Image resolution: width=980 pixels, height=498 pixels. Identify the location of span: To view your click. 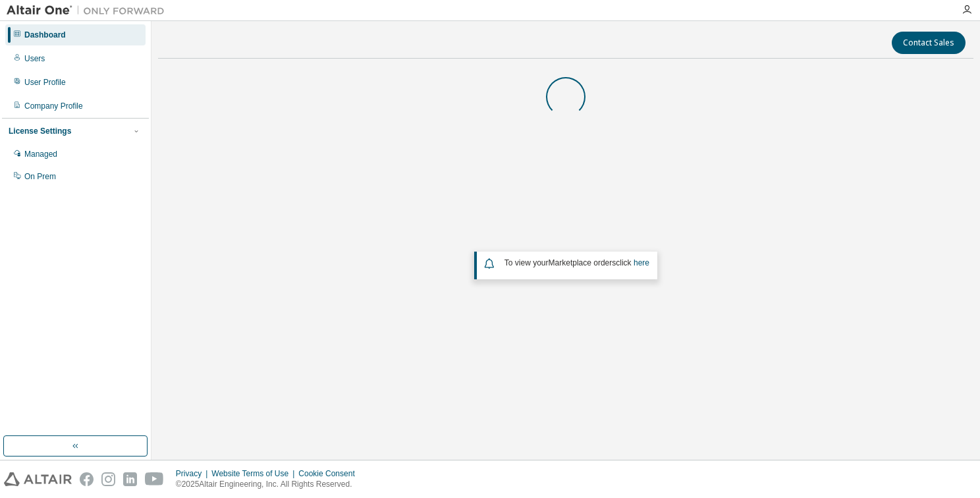
(577, 263).